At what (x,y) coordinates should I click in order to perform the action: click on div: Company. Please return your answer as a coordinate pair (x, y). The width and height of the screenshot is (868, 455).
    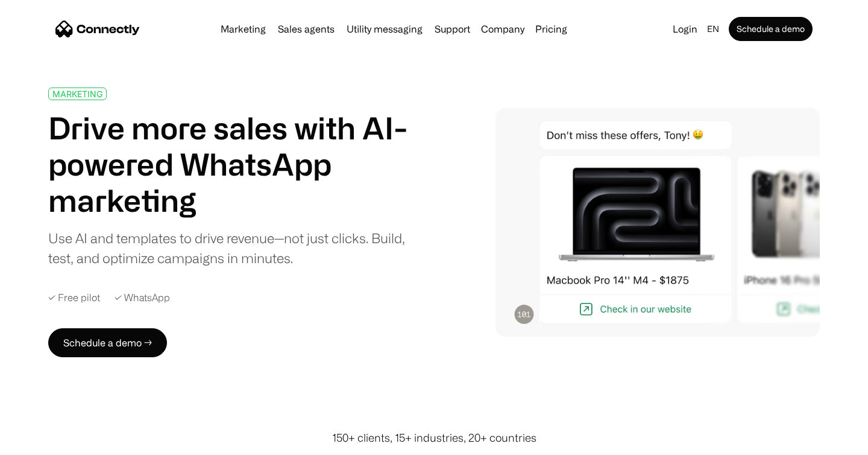
    Looking at the image, I should click on (502, 29).